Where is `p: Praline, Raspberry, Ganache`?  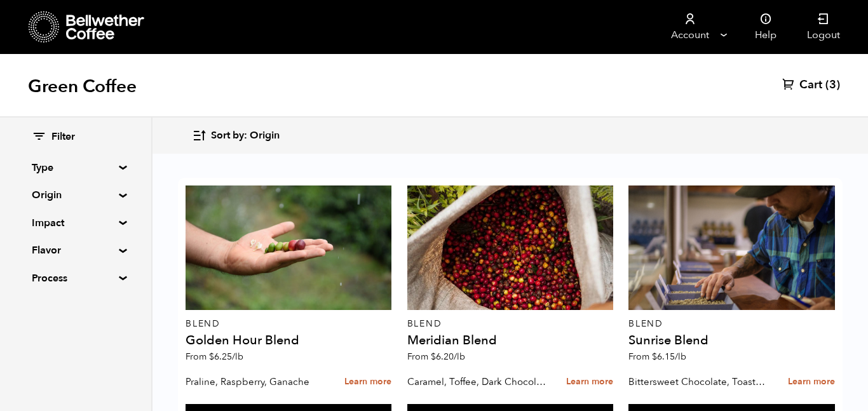 p: Praline, Raspberry, Ganache is located at coordinates (255, 382).